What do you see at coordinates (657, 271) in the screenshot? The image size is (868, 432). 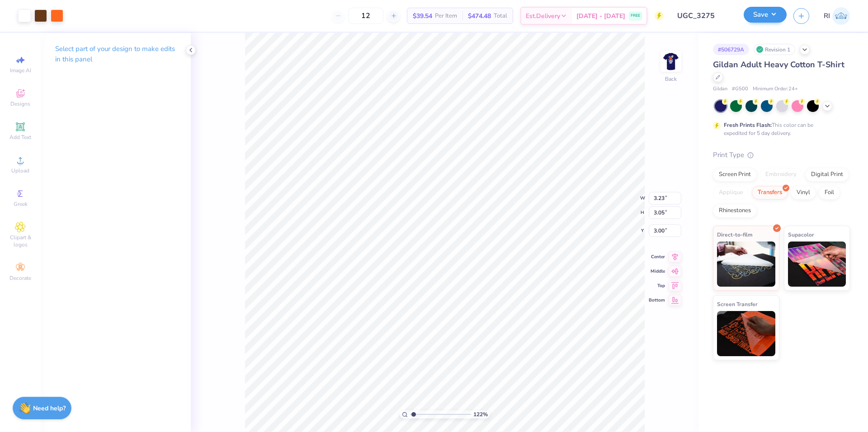 I see `span: Middle` at bounding box center [657, 271].